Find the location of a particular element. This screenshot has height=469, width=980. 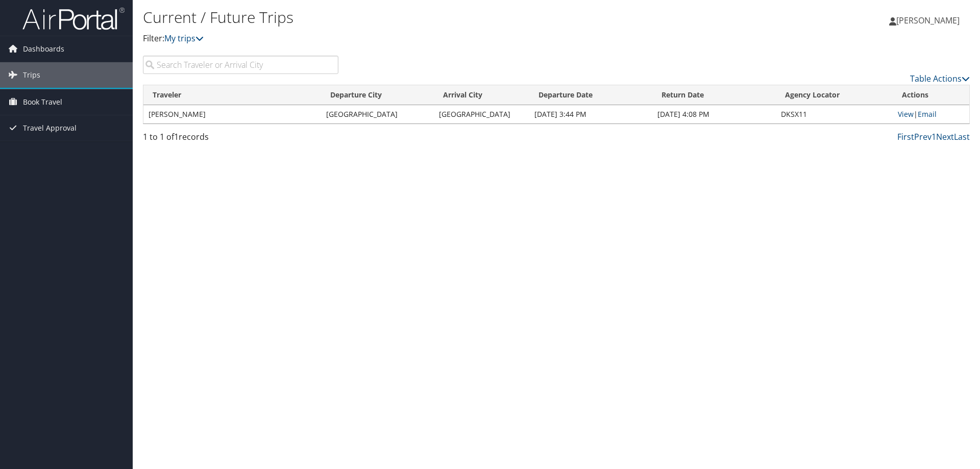

th: Departure City: activate to sort column ascending is located at coordinates (377, 95).